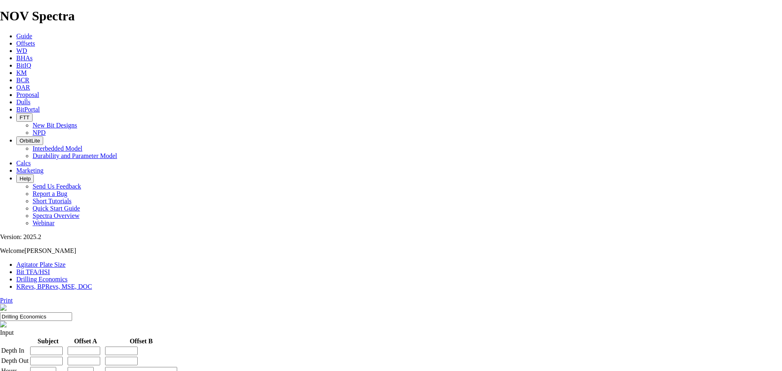  I want to click on span: BHAs, so click(24, 58).